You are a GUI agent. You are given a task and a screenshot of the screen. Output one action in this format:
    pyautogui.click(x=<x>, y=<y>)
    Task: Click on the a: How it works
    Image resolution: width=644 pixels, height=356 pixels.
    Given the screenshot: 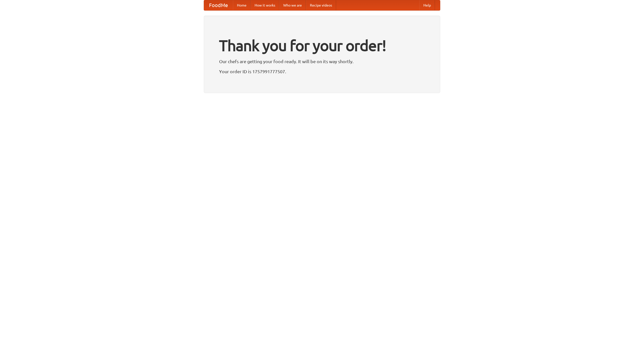 What is the action you would take?
    pyautogui.click(x=265, y=5)
    